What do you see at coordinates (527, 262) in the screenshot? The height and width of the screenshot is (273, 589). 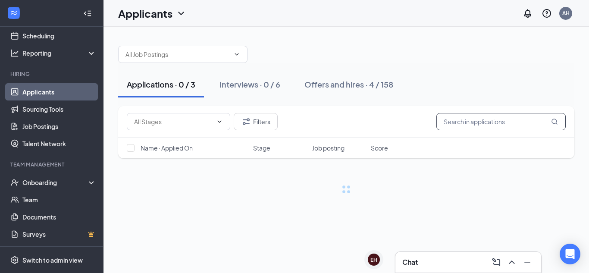 I see `button: Minimize` at bounding box center [527, 262].